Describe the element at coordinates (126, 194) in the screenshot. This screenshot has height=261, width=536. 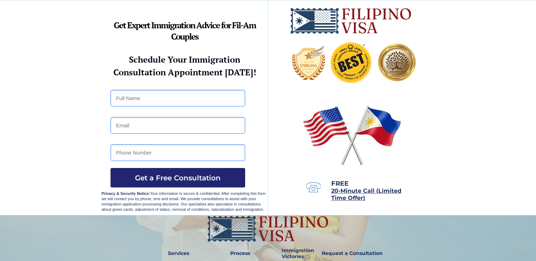
I see `strong: Privacy & Security Notice:` at that location.